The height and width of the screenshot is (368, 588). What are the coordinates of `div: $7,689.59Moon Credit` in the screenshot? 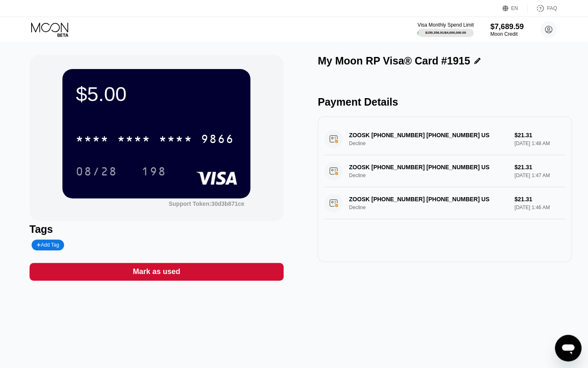 It's located at (507, 30).